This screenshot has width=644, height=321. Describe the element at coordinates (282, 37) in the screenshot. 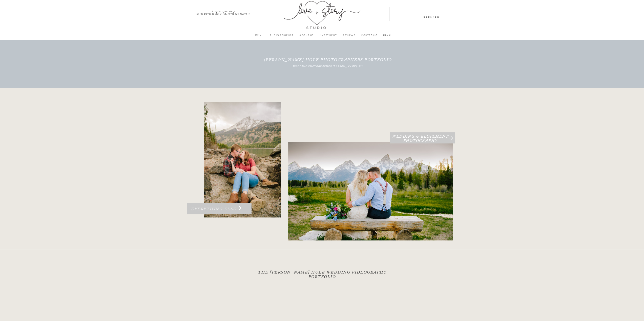

I see `a: THE EXPERIENCE` at that location.